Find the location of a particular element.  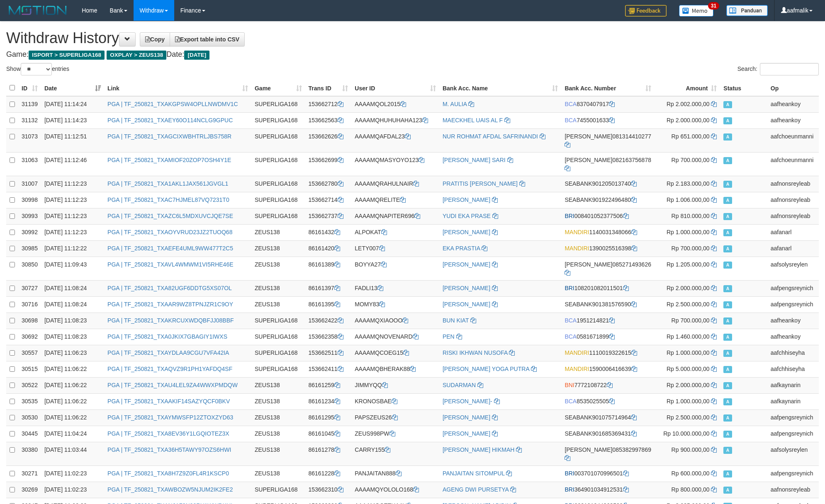

td: 153662780 is located at coordinates (328, 184).